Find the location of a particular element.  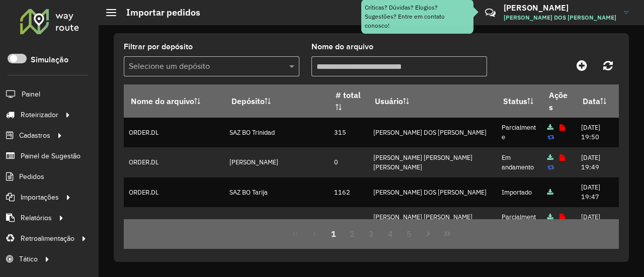

td: Importado is located at coordinates (519, 192).